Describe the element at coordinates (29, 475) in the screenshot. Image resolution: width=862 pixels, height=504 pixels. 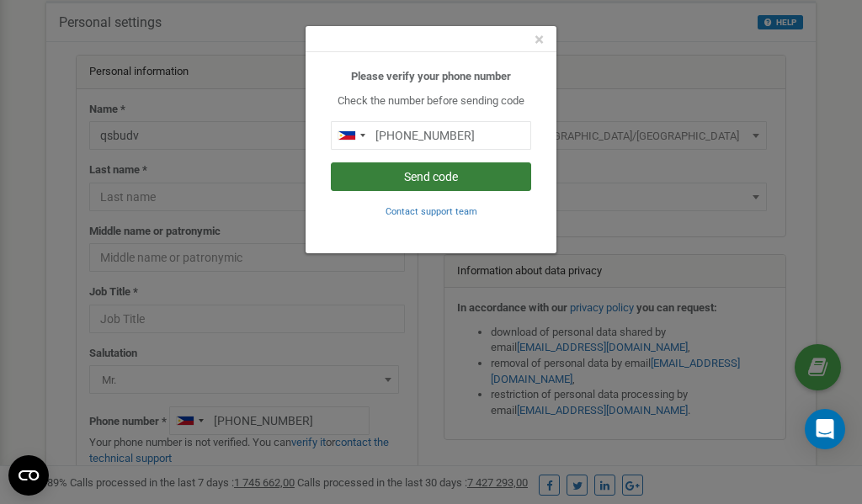
I see `button: Open CMP widget` at that location.